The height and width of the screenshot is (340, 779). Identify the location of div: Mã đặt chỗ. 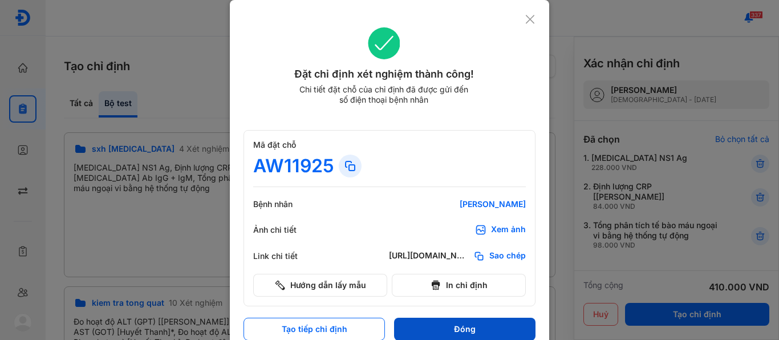
(389, 145).